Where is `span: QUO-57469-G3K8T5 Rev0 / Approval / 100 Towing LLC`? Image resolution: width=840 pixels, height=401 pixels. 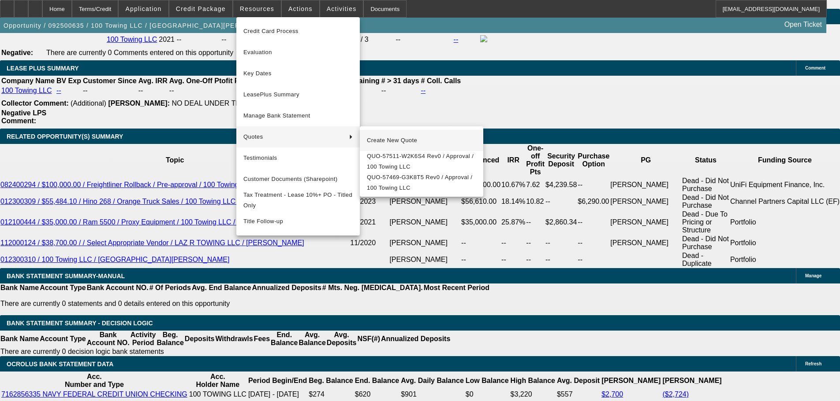
span: QUO-57469-G3K8T5 Rev0 / Approval / 100 Towing LLC is located at coordinates (421, 183).